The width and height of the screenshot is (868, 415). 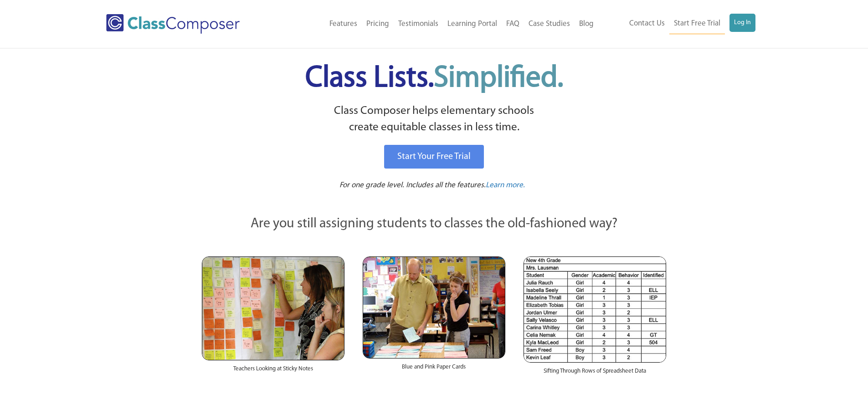 What do you see at coordinates (378, 24) in the screenshot?
I see `a: Pricing` at bounding box center [378, 24].